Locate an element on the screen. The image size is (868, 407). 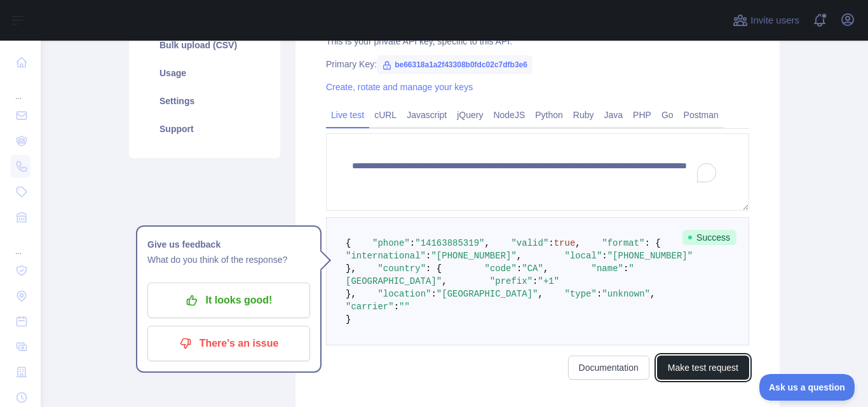
h1: Give us feedback is located at coordinates (228, 244).